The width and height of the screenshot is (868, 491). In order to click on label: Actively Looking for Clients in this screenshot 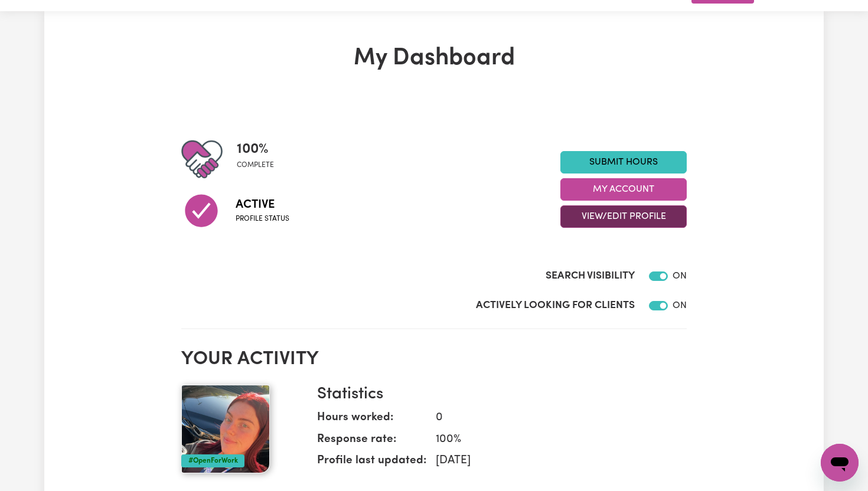, I will do `click(556, 305)`.